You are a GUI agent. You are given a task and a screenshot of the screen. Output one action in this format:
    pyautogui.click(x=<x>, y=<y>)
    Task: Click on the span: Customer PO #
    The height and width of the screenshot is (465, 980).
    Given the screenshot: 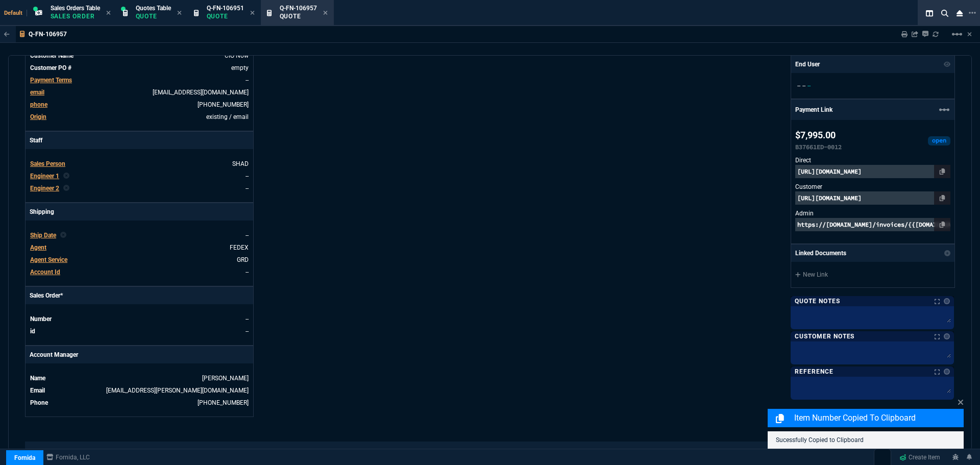 What is the action you would take?
    pyautogui.click(x=50, y=68)
    